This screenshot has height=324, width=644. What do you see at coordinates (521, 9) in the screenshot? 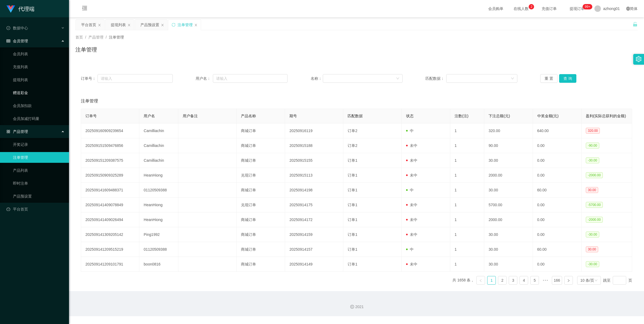
I see `span: 在线人数` at bounding box center [521, 9].